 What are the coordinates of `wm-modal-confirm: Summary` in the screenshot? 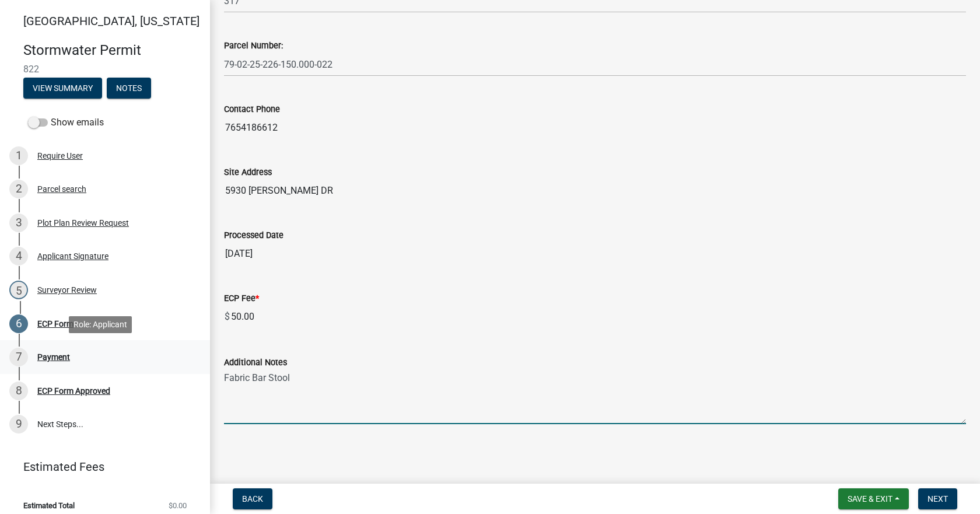 It's located at (63, 89).